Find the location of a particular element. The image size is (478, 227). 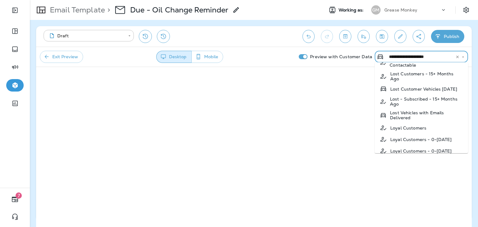

button: Expand Sidebar is located at coordinates (15, 10).